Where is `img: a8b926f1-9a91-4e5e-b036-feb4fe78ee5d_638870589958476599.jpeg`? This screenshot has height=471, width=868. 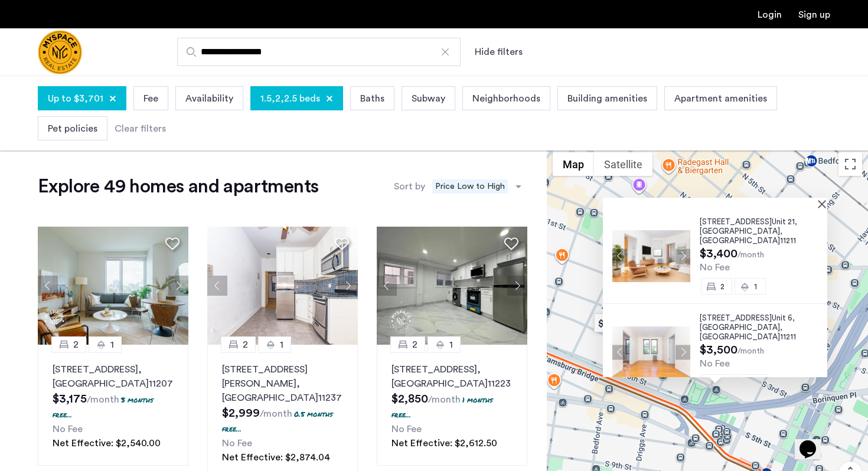
img: a8b926f1-9a91-4e5e-b036-feb4fe78ee5d_638870589958476599.jpeg is located at coordinates (452, 285).